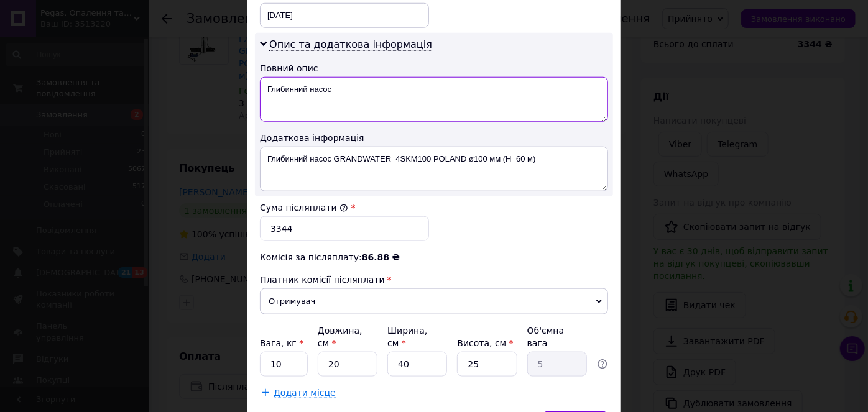  I want to click on span: Додати місце, so click(304, 393).